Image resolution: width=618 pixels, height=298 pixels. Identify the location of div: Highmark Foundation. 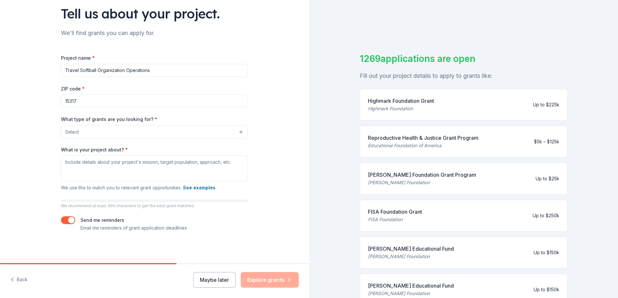
(401, 109).